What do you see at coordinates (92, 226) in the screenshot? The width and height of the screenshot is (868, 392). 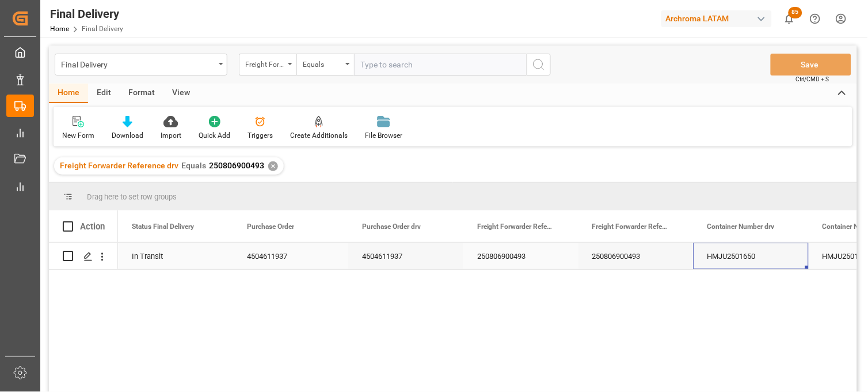 I see `div: Action` at bounding box center [92, 226].